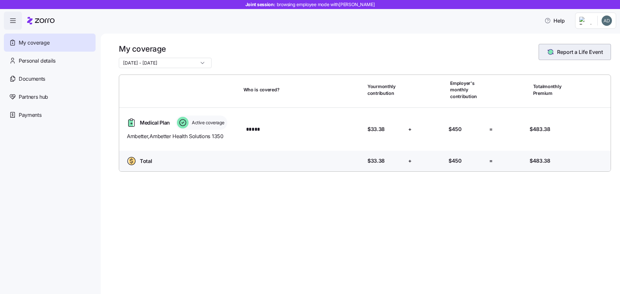  Describe the element at coordinates (607, 21) in the screenshot. I see `img: 71d49dce26a2315c54a8b02a4d68b751` at that location.